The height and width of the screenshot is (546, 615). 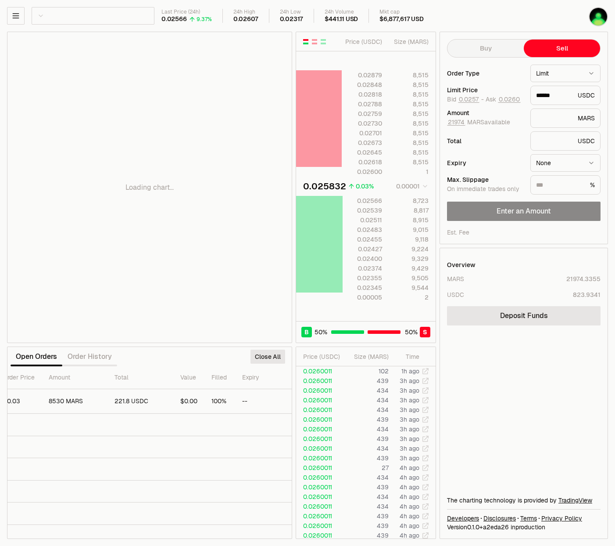 What do you see at coordinates (562, 48) in the screenshot?
I see `button: Sell` at bounding box center [562, 48].